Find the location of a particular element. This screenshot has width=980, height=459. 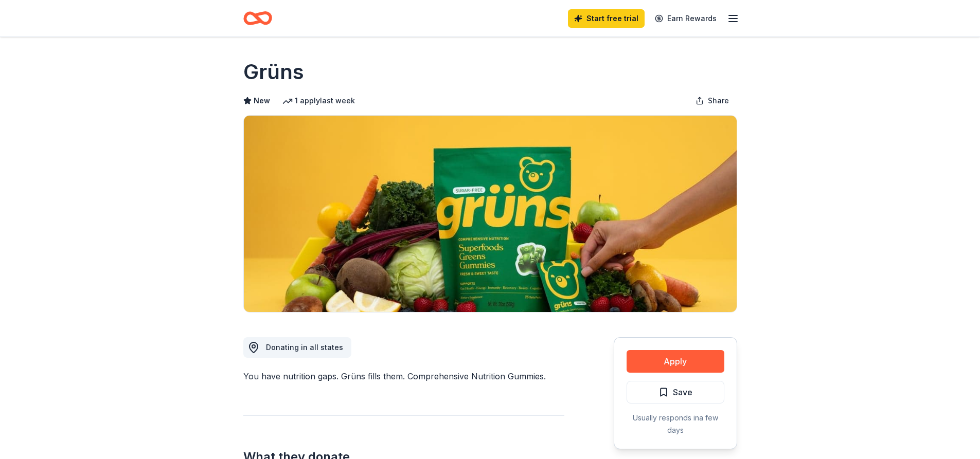

button: Save is located at coordinates (675, 392).